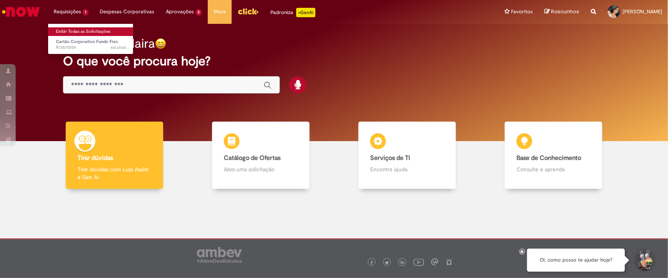 This screenshot has height=278, width=668. What do you see at coordinates (554, 155) in the screenshot?
I see `a: Base de Conhecimento Consulte e aprenda` at bounding box center [554, 155].